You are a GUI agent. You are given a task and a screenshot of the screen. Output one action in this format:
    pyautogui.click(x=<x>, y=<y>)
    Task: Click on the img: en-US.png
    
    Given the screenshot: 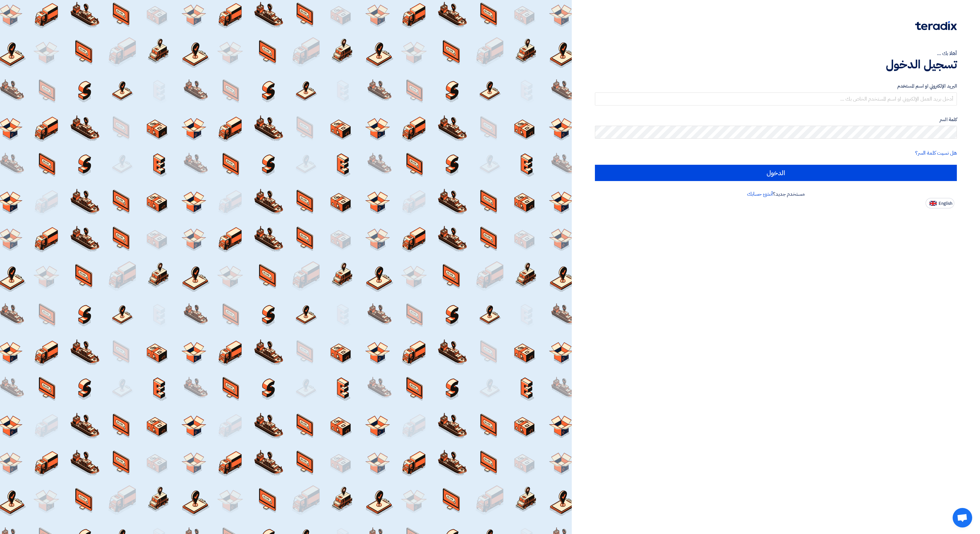 What is the action you would take?
    pyautogui.click(x=933, y=203)
    